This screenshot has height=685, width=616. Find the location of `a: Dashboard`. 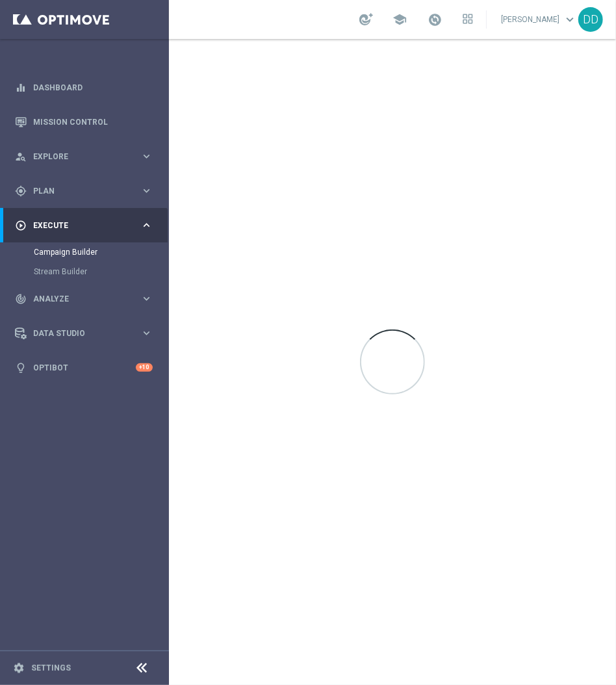

a: Dashboard is located at coordinates (93, 87).